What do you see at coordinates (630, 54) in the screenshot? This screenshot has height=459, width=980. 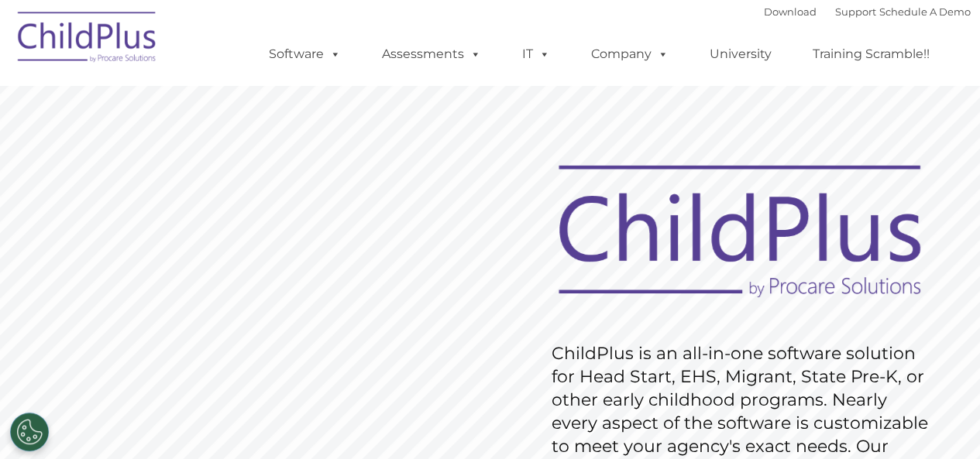 I see `a: Company` at bounding box center [630, 54].